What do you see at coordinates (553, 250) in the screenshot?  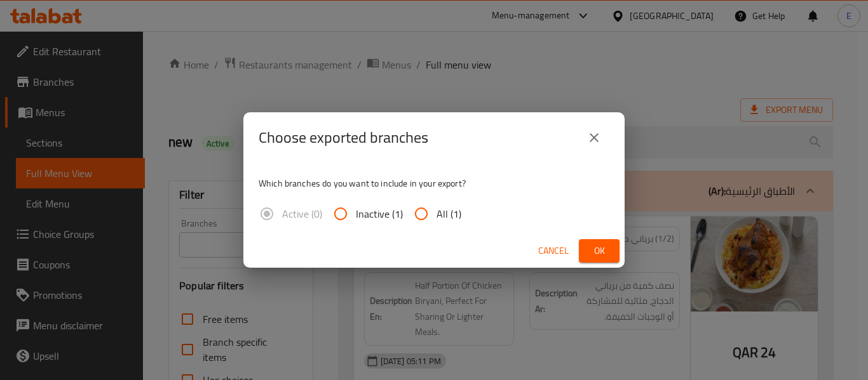 I see `button: Cancel` at bounding box center [553, 250].